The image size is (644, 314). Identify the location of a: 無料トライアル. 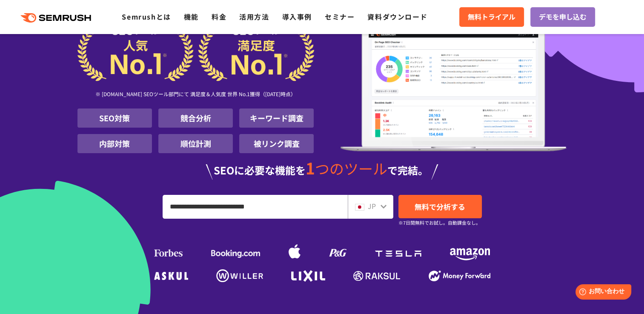
(492, 17).